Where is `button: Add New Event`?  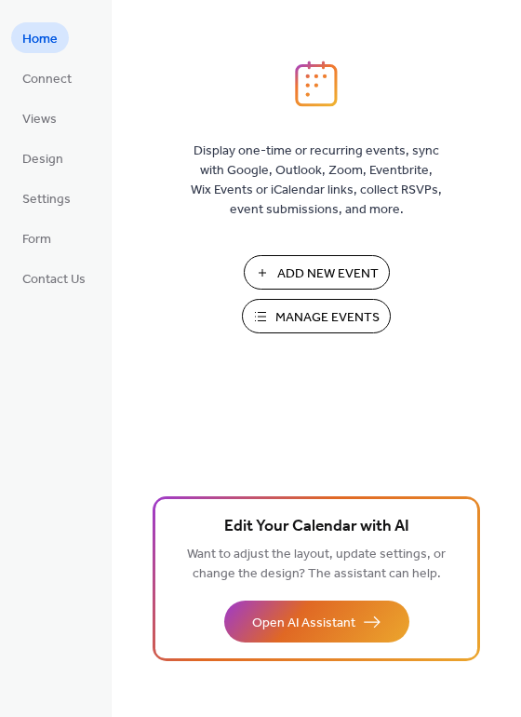
button: Add New Event is located at coordinates (316, 272).